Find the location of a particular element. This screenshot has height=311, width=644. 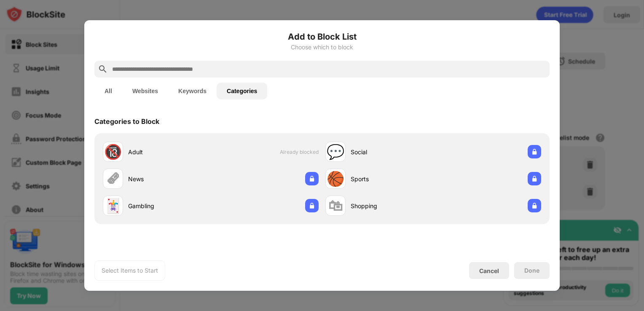

h6: Add to Block List is located at coordinates (322, 37).